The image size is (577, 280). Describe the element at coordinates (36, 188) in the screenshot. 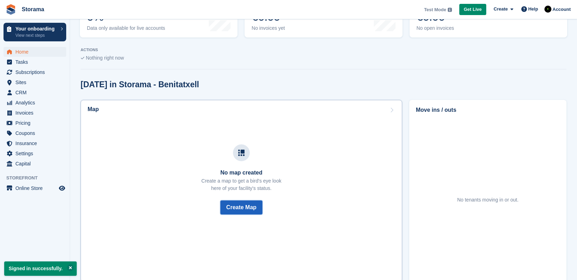

I see `span: Online Store` at that location.